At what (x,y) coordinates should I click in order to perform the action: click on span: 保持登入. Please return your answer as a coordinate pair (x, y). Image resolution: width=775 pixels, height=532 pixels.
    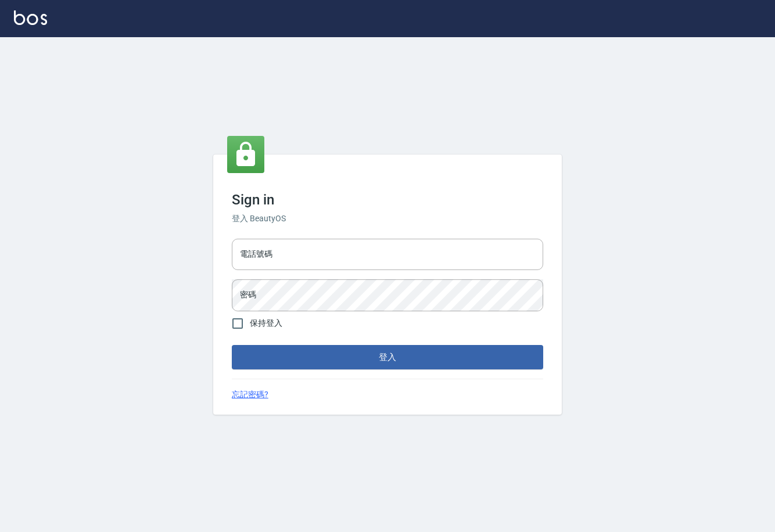
    Looking at the image, I should click on (266, 323).